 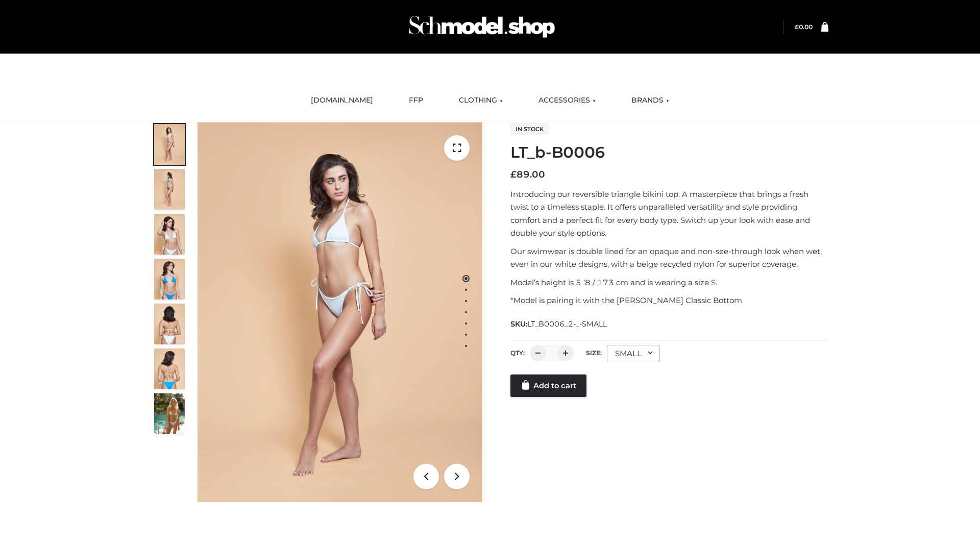 I want to click on bdi: 0.00, so click(x=803, y=27).